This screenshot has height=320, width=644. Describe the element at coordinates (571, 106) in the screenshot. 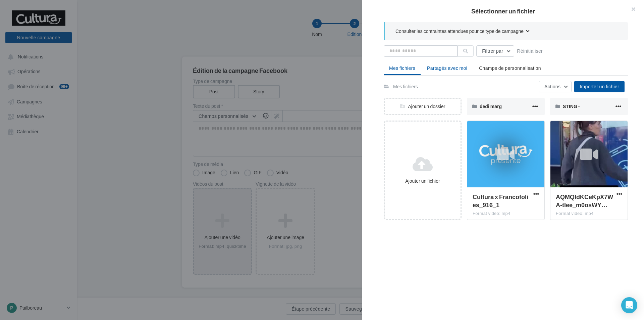

I see `span: STING -` at that location.